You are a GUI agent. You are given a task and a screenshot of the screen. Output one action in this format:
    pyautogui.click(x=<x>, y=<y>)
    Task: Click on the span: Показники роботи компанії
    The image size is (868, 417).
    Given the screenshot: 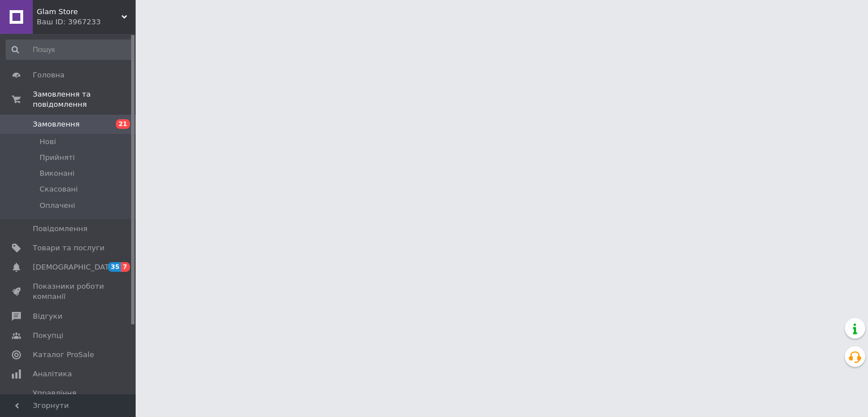 What is the action you would take?
    pyautogui.click(x=69, y=292)
    